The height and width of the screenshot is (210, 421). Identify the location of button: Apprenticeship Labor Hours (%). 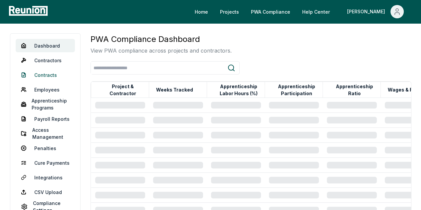
(239, 90).